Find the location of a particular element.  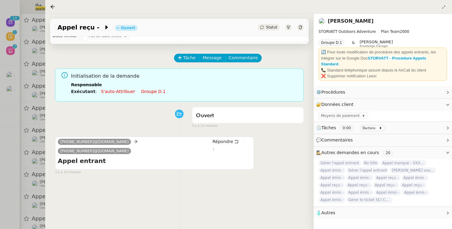

button: Commentaire is located at coordinates (243, 58).